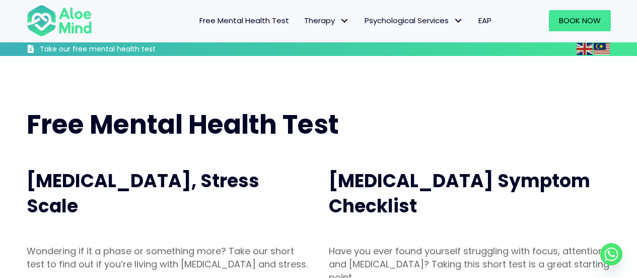  What do you see at coordinates (602, 49) in the screenshot?
I see `img: ms` at bounding box center [602, 49].